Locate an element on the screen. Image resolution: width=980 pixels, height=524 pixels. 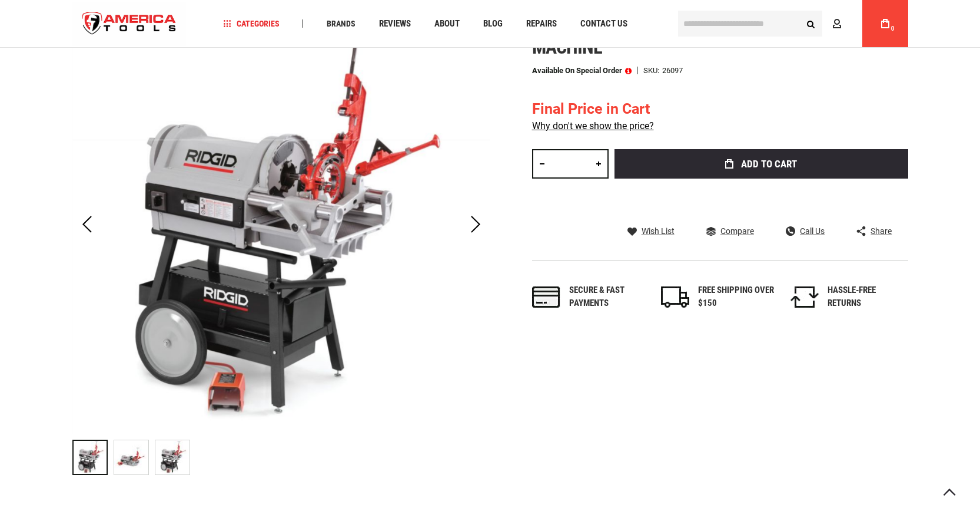
div: HASSLE-FREE RETURNS is located at coordinates (866, 296).